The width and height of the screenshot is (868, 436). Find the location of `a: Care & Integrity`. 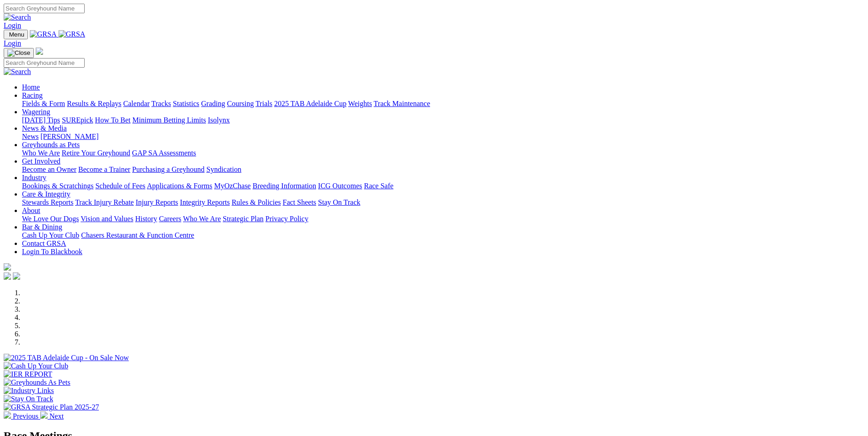

a: Care & Integrity is located at coordinates (46, 194).